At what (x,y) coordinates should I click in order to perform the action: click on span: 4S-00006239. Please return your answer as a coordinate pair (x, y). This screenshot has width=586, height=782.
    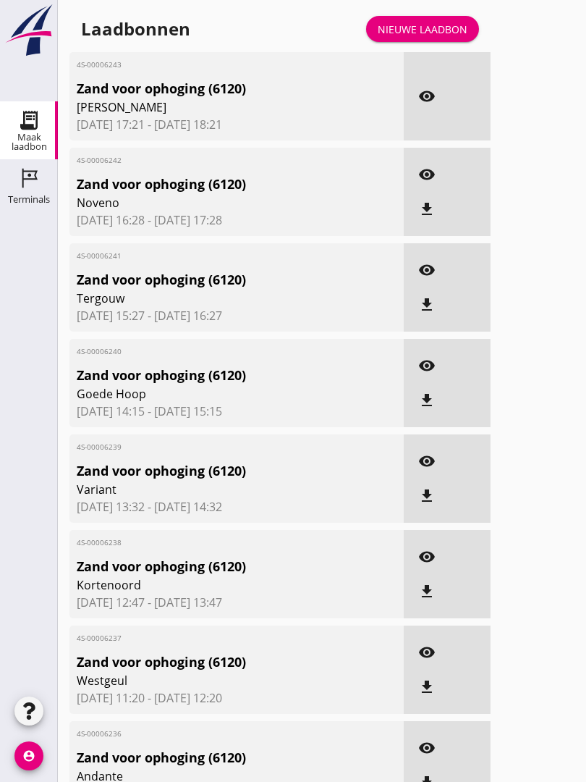
    Looking at the image, I should click on (210, 447).